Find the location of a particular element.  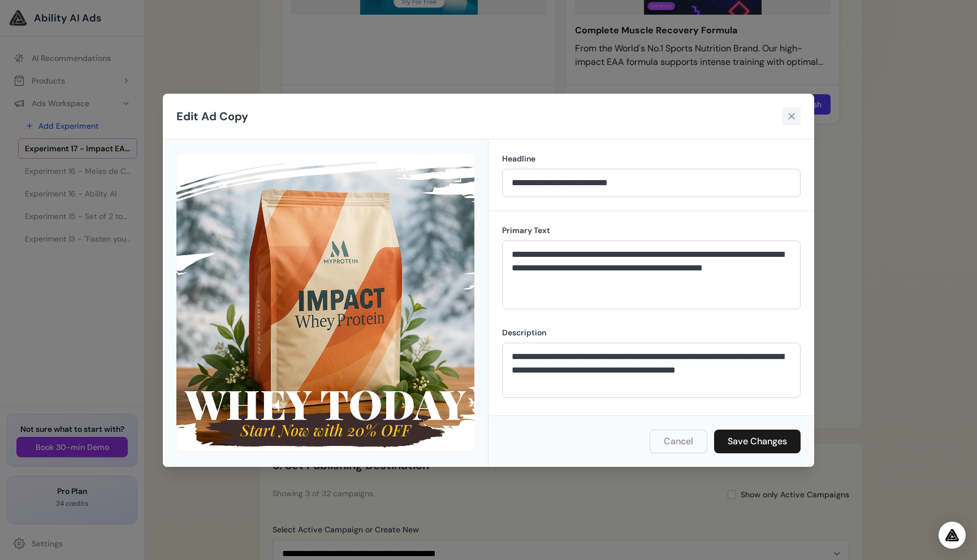

div: Open Intercom Messenger is located at coordinates (952, 536).